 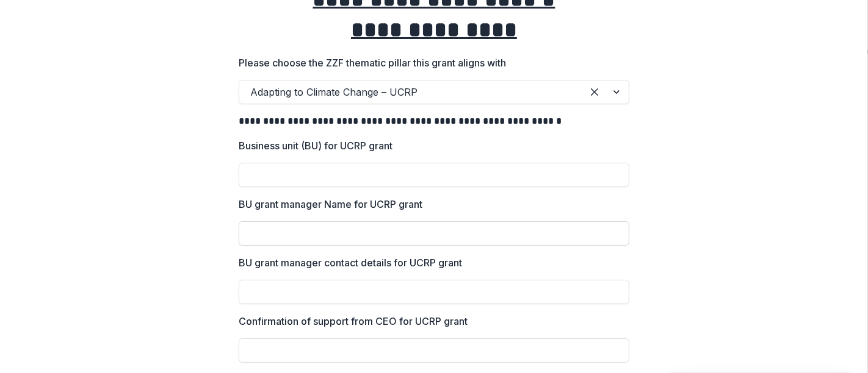 What do you see at coordinates (351, 263) in the screenshot?
I see `p: BU grant manager contact details for UCRP grant` at bounding box center [351, 263].